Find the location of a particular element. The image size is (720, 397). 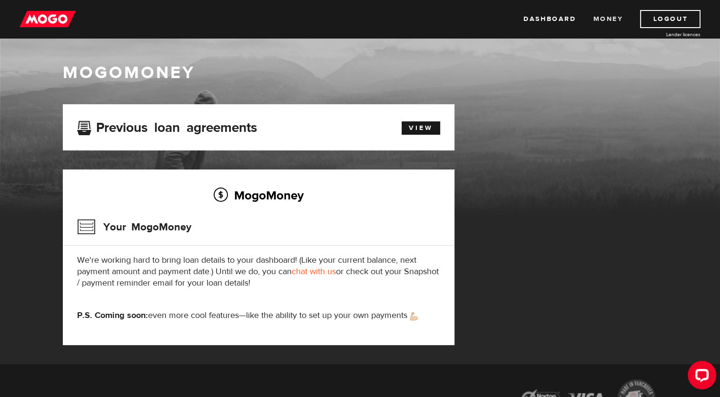

a: chat with us is located at coordinates (314, 271).